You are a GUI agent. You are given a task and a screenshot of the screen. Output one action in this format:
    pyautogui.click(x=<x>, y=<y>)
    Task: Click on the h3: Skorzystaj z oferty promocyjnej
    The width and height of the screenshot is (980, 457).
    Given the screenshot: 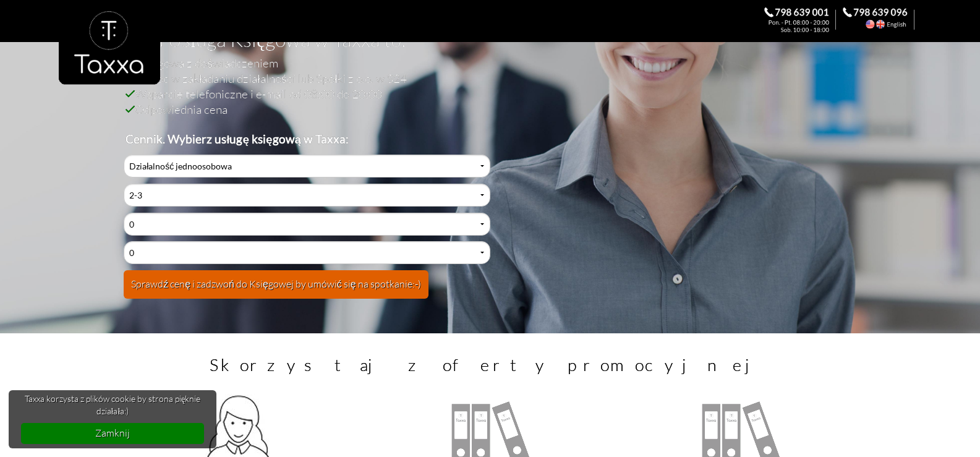 What is the action you would take?
    pyautogui.click(x=490, y=365)
    